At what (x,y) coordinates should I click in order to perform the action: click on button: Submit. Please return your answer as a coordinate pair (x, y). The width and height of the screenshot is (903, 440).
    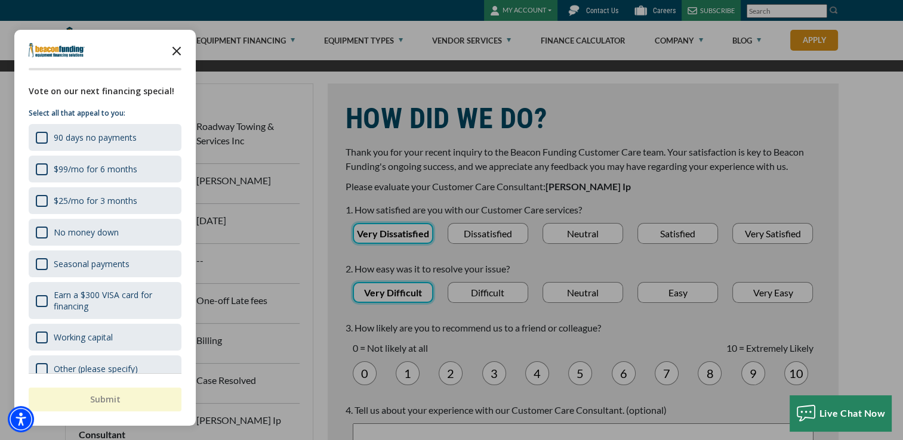
    Looking at the image, I should click on (105, 400).